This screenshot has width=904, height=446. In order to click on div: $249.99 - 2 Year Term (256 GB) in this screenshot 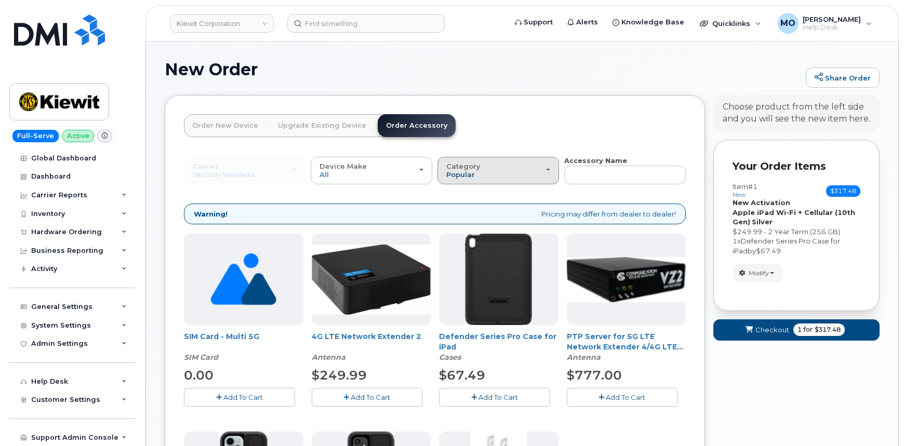, I will do `click(796, 232)`.